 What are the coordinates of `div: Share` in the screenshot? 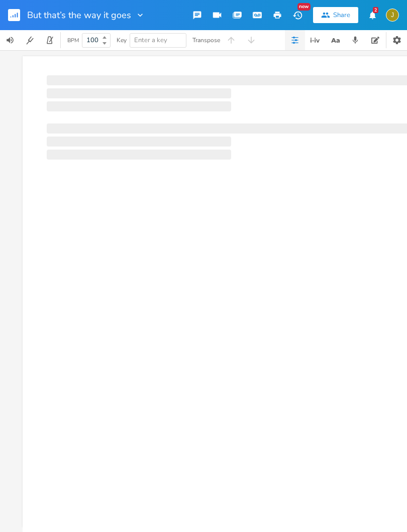 It's located at (342, 15).